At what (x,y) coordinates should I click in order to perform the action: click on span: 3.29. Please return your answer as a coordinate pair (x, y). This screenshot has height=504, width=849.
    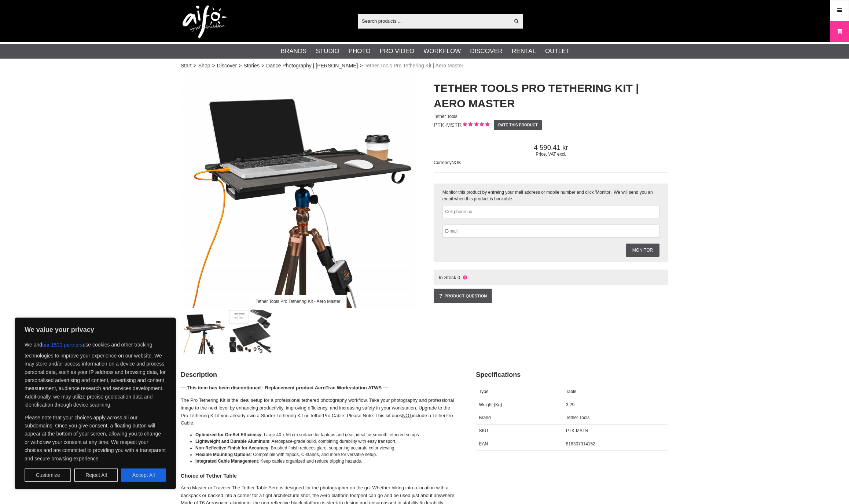
    Looking at the image, I should click on (570, 405).